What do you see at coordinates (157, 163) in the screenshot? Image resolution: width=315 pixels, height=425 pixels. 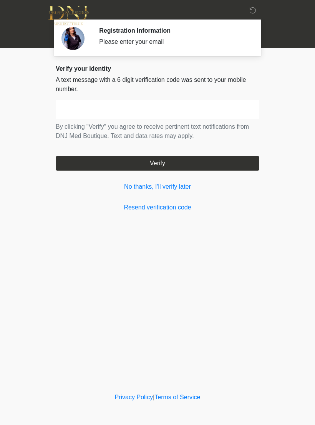 I see `button: Verify` at bounding box center [157, 163].